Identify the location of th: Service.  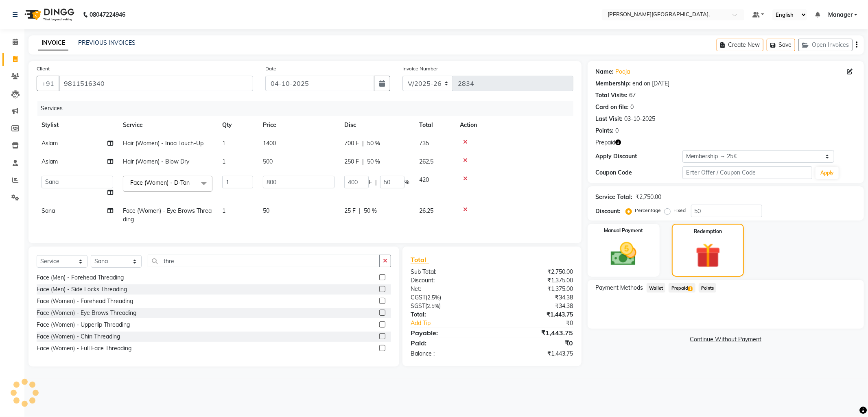
(168, 125).